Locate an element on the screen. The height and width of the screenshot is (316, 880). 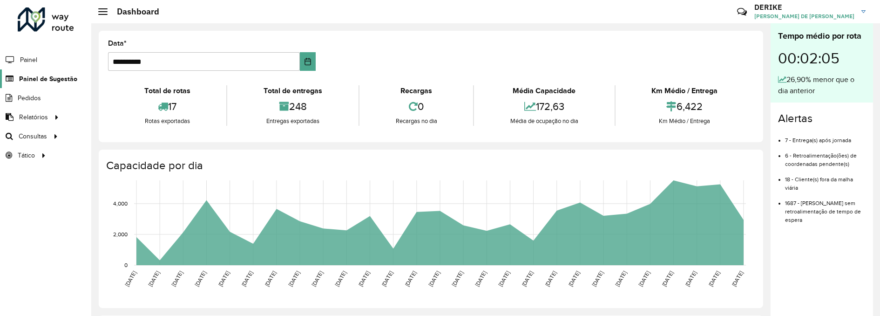
div: 6,422 is located at coordinates (685, 106).